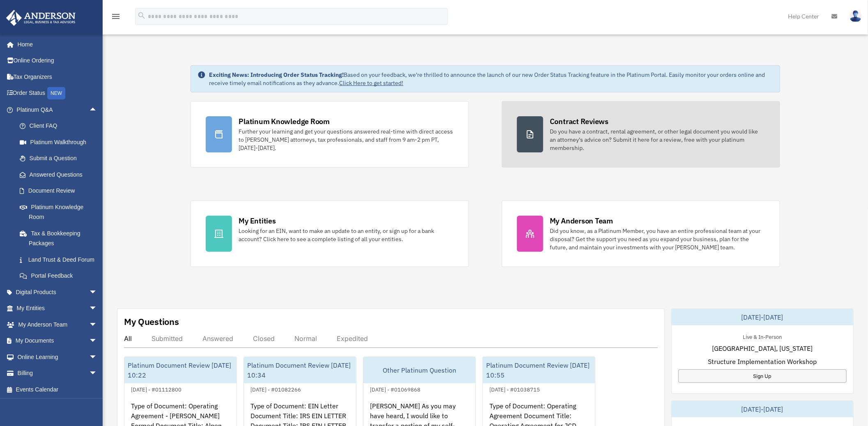 The image size is (868, 426). Describe the element at coordinates (116, 16) in the screenshot. I see `i: menu` at that location.